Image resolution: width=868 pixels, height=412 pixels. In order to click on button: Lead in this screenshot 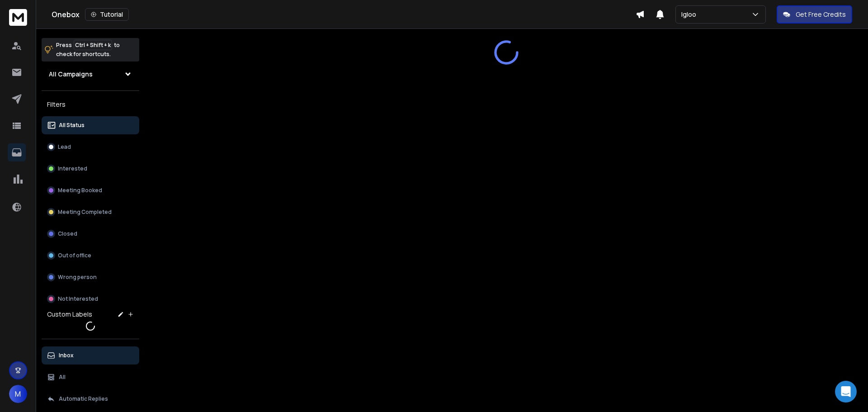, I will do `click(91, 147)`.